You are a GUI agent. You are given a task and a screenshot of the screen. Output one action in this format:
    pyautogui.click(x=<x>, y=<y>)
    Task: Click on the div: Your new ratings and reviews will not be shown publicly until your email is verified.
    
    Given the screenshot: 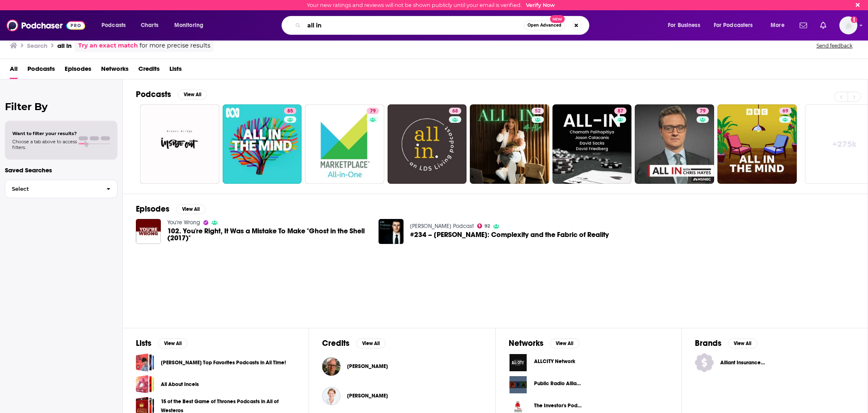 What is the action you would take?
    pyautogui.click(x=431, y=5)
    